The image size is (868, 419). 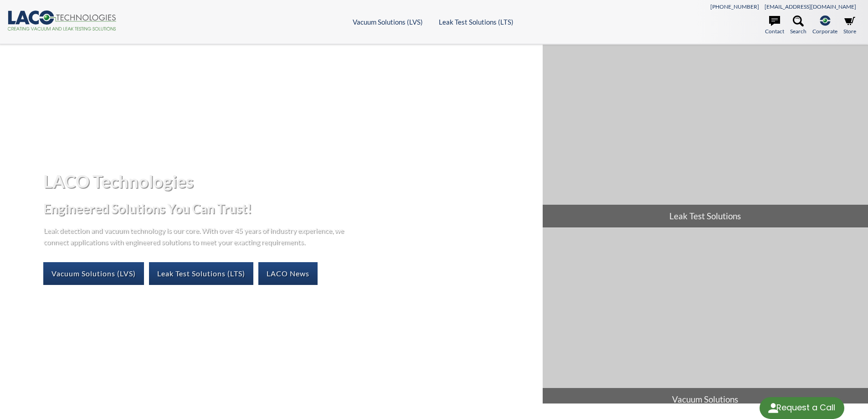 What do you see at coordinates (705, 136) in the screenshot?
I see `a: Leak Test Solutions` at bounding box center [705, 136].